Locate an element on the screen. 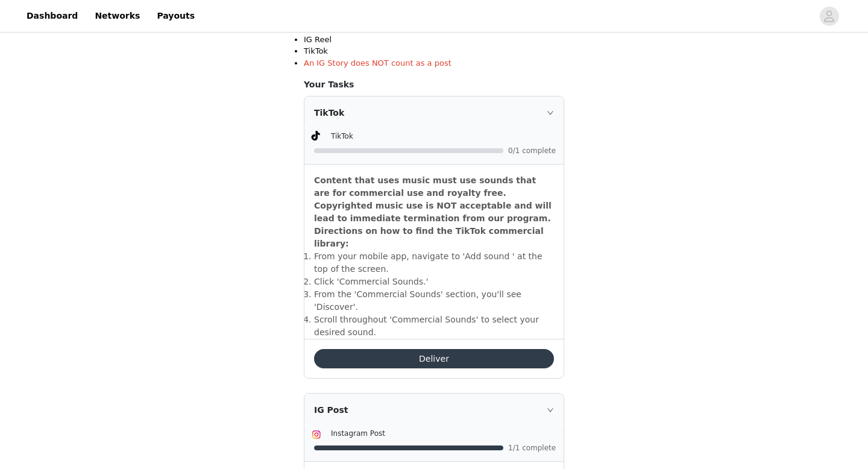 The width and height of the screenshot is (868, 469). img: Instagram Icon is located at coordinates (316, 435).